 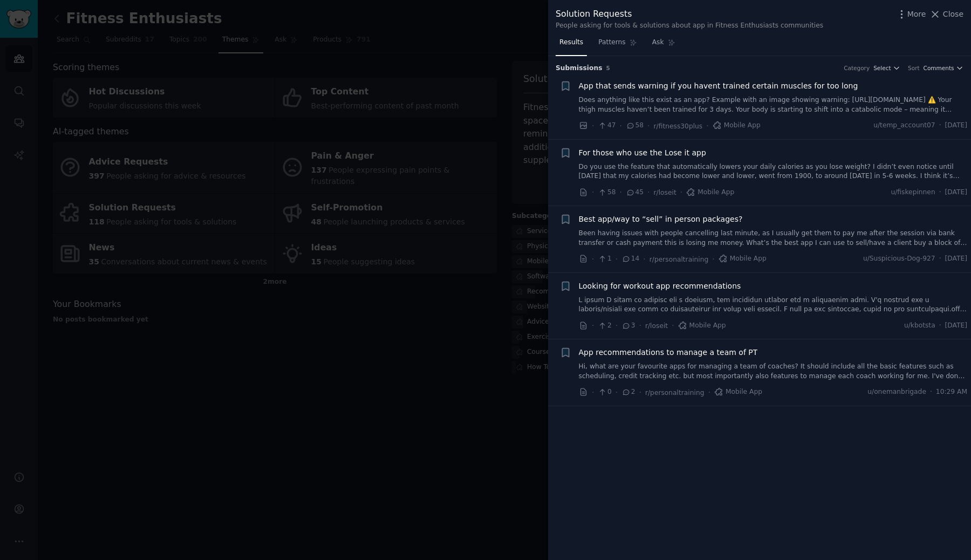 What do you see at coordinates (954, 14) in the screenshot?
I see `span: Close` at bounding box center [954, 14].